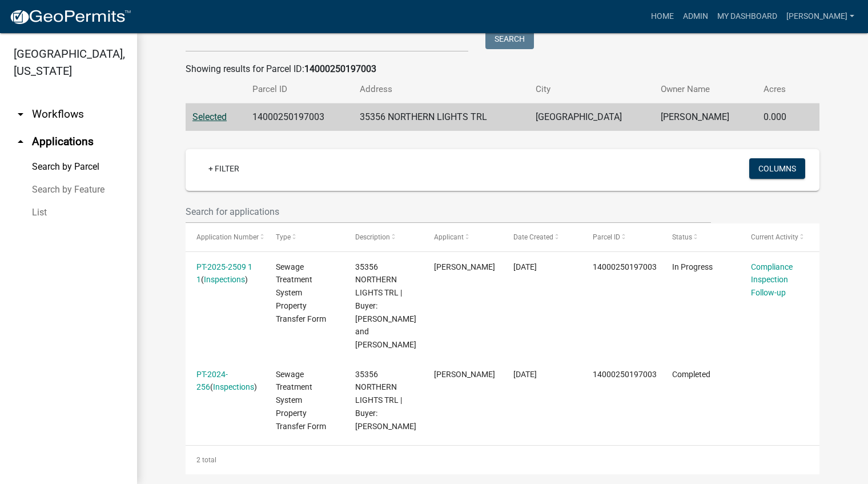 Image resolution: width=868 pixels, height=484 pixels. Describe the element at coordinates (509, 39) in the screenshot. I see `button: Search` at that location.